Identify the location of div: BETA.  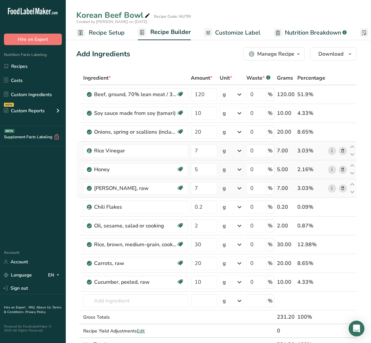
(9, 131).